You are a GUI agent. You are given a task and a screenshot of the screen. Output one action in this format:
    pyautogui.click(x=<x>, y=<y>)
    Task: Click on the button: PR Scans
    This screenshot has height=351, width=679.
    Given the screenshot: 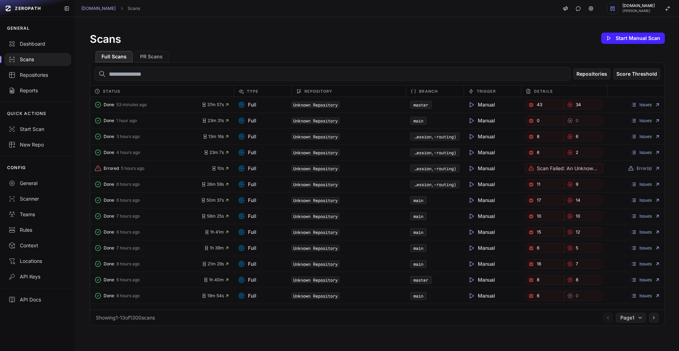 What is the action you would take?
    pyautogui.click(x=151, y=57)
    